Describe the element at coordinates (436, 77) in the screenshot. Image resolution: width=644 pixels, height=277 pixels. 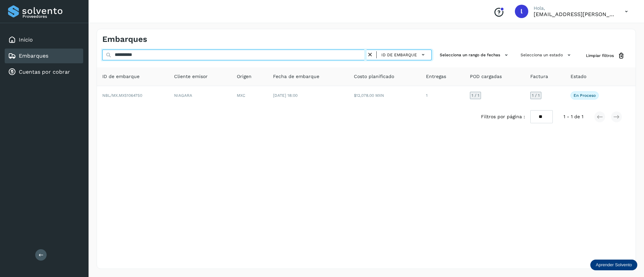
I see `span: Entregas` at that location.